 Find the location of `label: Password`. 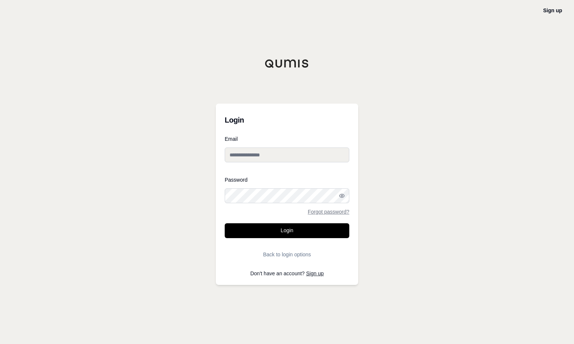

label: Password is located at coordinates (287, 180).